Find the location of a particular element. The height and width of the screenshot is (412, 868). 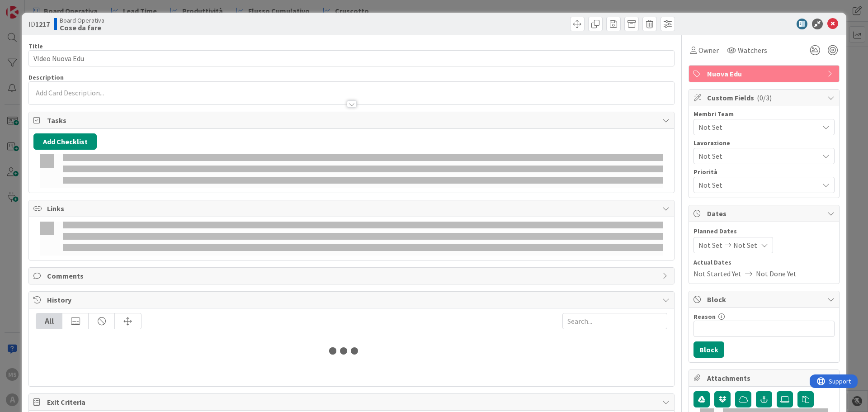

b: Cose da fare is located at coordinates (82, 28).